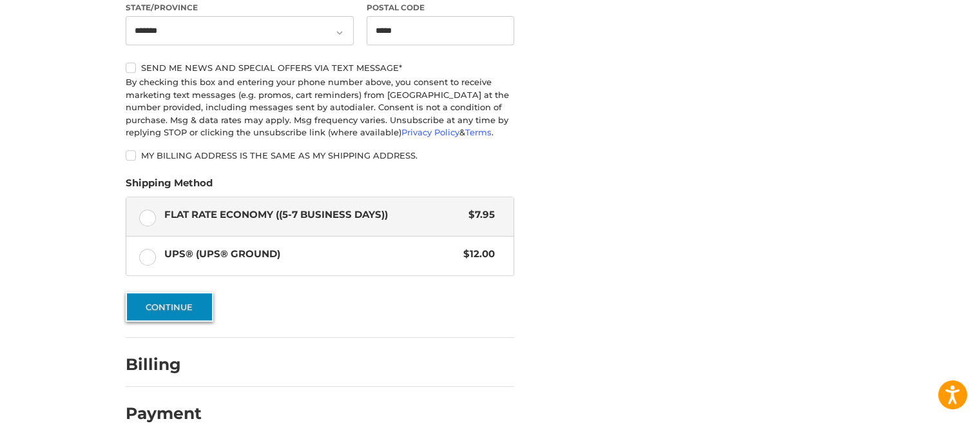 This screenshot has height=448, width=980. I want to click on legend: Shipping Method, so click(169, 186).